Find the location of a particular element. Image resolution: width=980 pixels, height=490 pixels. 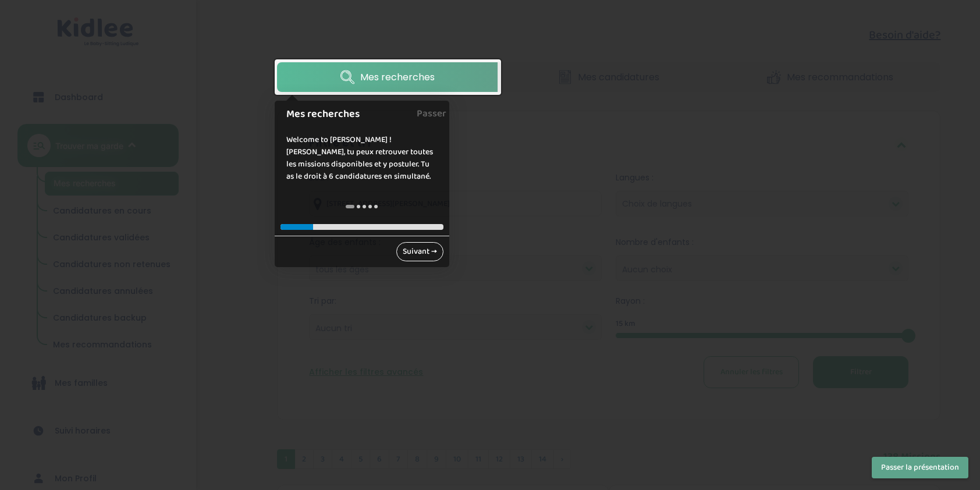

a: Suivant → is located at coordinates (420, 251).